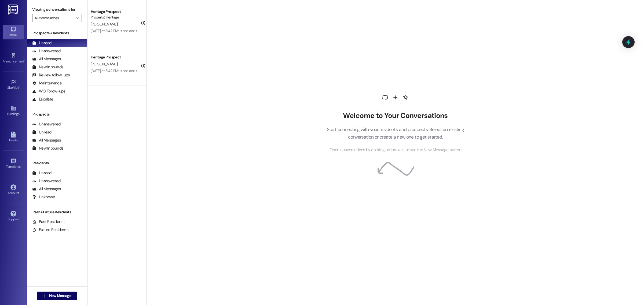  I want to click on div: Prospects, so click(57, 114).